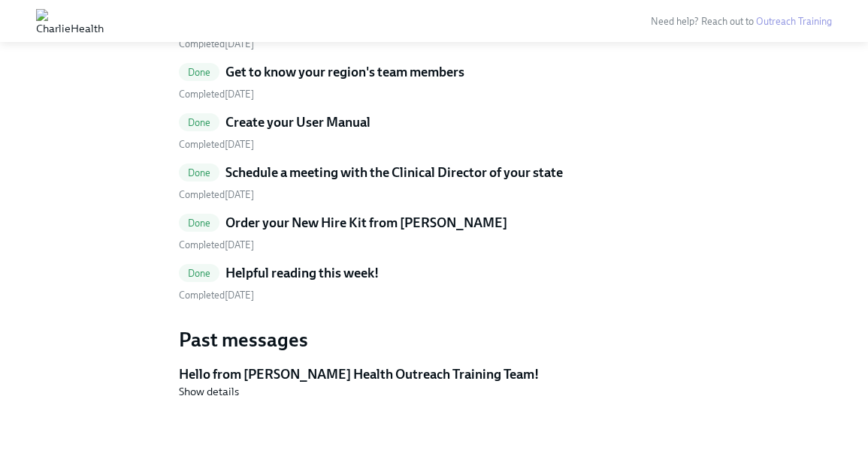 This screenshot has height=459, width=868. What do you see at coordinates (216, 194) in the screenshot?
I see `span: Thursday, August 21st 2025, 10:48 am` at bounding box center [216, 194].